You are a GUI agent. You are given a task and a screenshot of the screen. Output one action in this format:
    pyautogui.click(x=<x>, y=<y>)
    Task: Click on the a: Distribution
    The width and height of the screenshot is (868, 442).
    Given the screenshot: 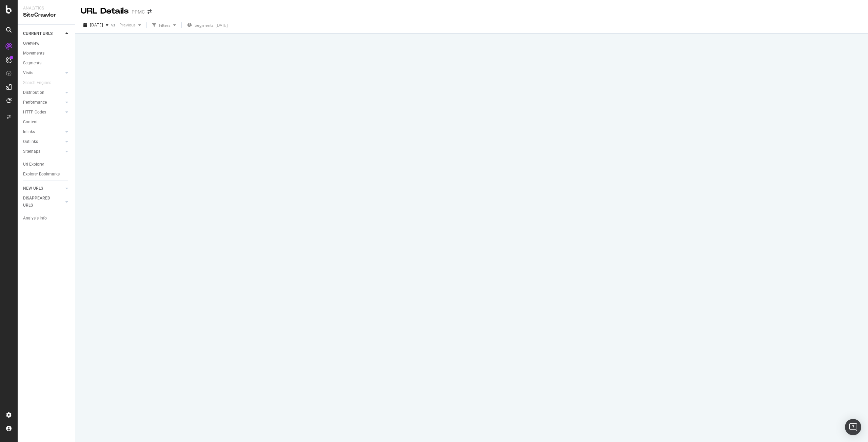 What is the action you would take?
    pyautogui.click(x=43, y=93)
    